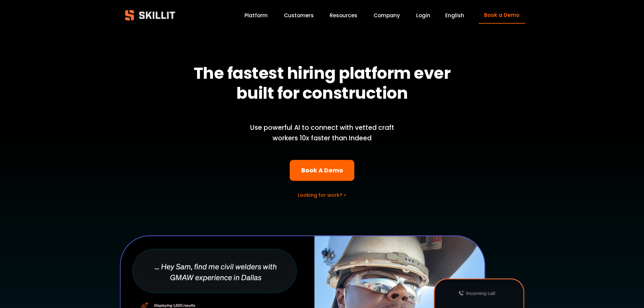 This screenshot has height=308, width=644. Describe the element at coordinates (343, 15) in the screenshot. I see `span: Resources` at that location.